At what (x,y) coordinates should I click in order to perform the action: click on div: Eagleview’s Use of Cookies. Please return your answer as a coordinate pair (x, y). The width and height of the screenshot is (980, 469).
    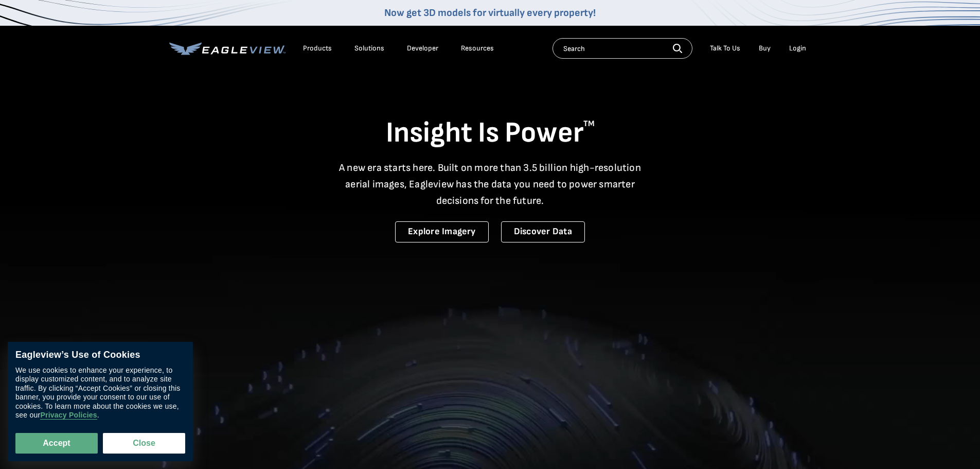
    Looking at the image, I should click on (100, 355).